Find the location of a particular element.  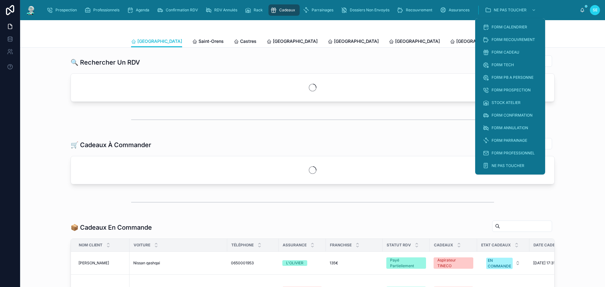

a: FORM TECH is located at coordinates (511, 65).